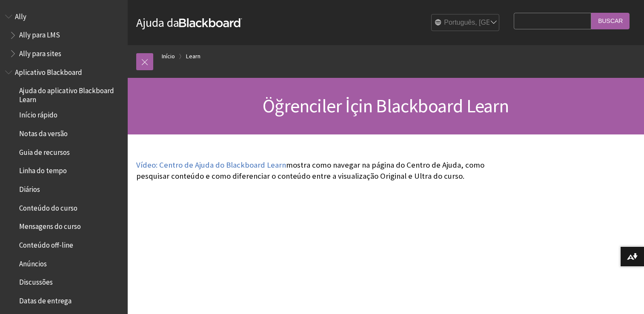 The height and width of the screenshot is (314, 644). Describe the element at coordinates (64, 35) in the screenshot. I see `nav: Book outline for Anthology Ally Help` at that location.